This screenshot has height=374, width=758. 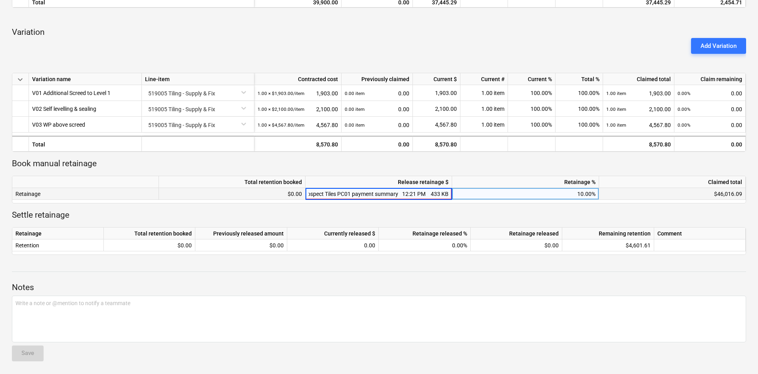 What do you see at coordinates (298, 79) in the screenshot?
I see `div: Contracted cost` at bounding box center [298, 79].